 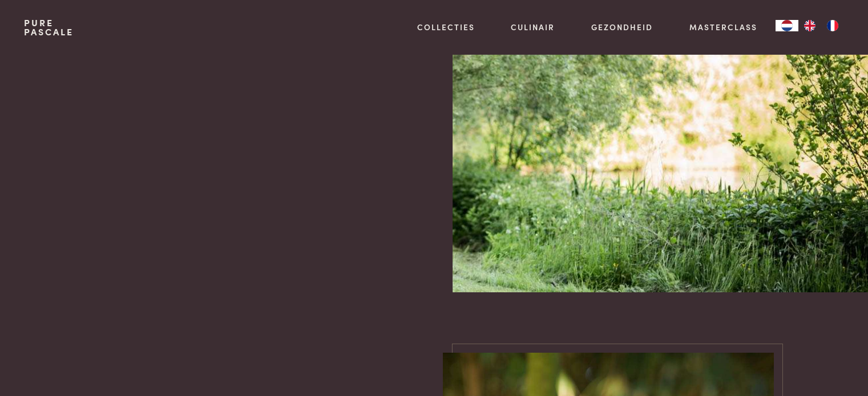 I want to click on a: NL, so click(x=786, y=25).